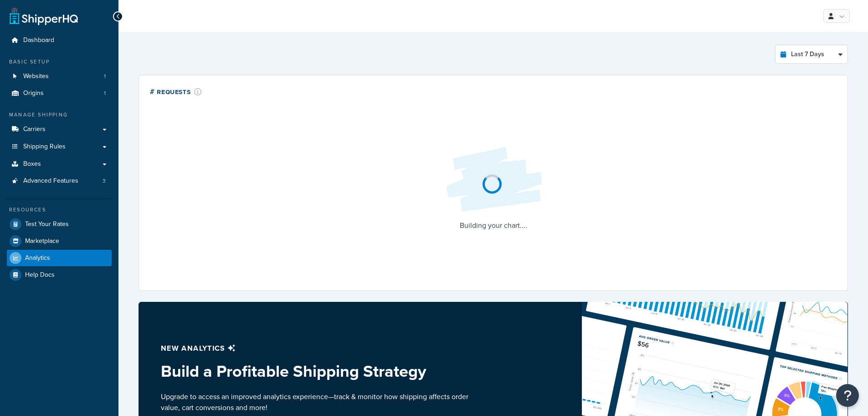 This screenshot has width=868, height=416. Describe the element at coordinates (60, 129) in the screenshot. I see `li: Carriers` at that location.